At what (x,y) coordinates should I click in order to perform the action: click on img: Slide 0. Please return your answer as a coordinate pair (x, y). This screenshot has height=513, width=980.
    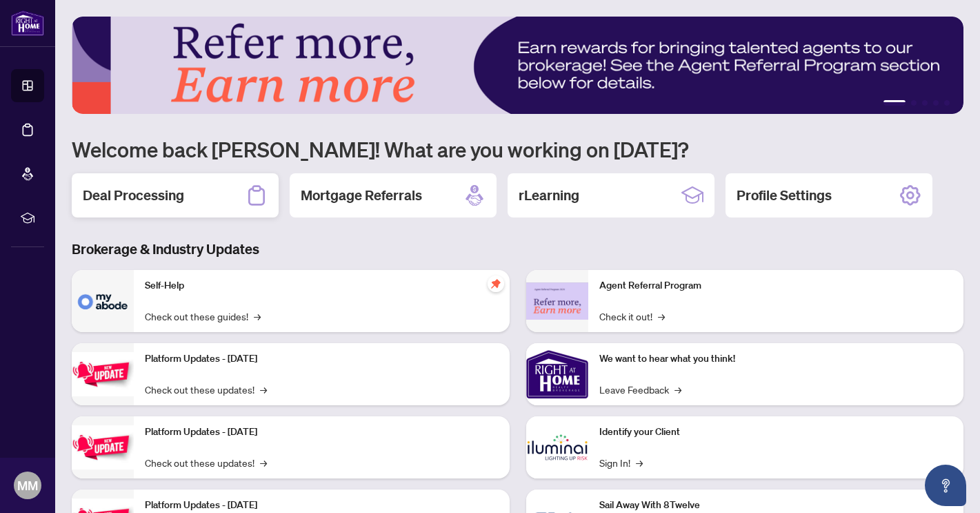
    Looking at the image, I should click on (517, 65).